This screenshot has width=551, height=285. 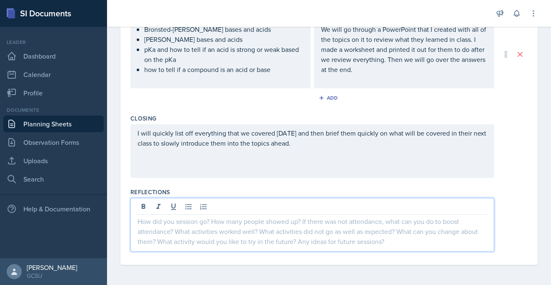 What do you see at coordinates (53, 160) in the screenshot?
I see `a: Uploads` at bounding box center [53, 160].